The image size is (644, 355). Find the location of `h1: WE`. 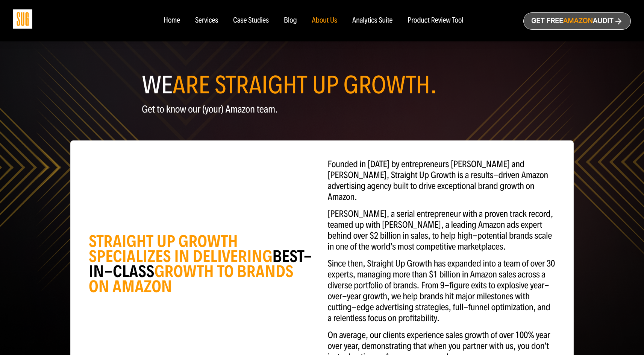

h1: WE is located at coordinates (322, 85).